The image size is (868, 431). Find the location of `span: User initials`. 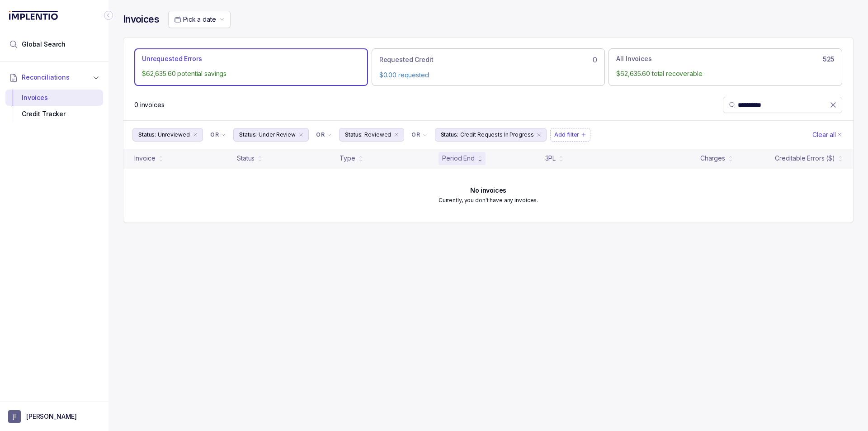

span: User initials is located at coordinates (15, 416).